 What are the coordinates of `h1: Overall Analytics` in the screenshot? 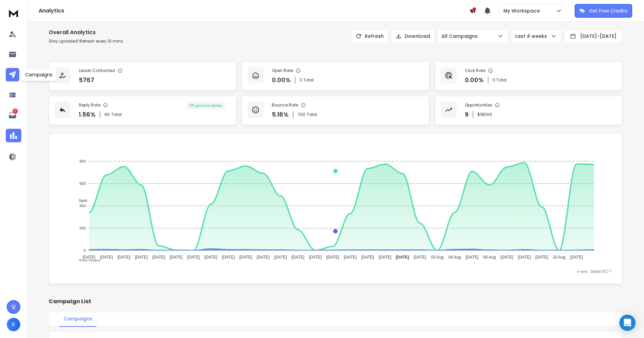 It's located at (86, 33).